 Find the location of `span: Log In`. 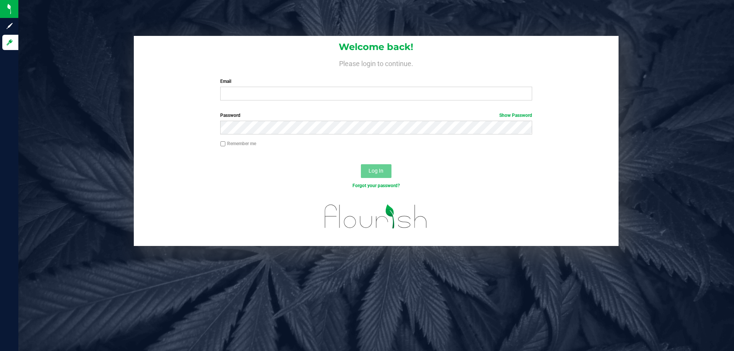

span: Log In is located at coordinates (376, 171).